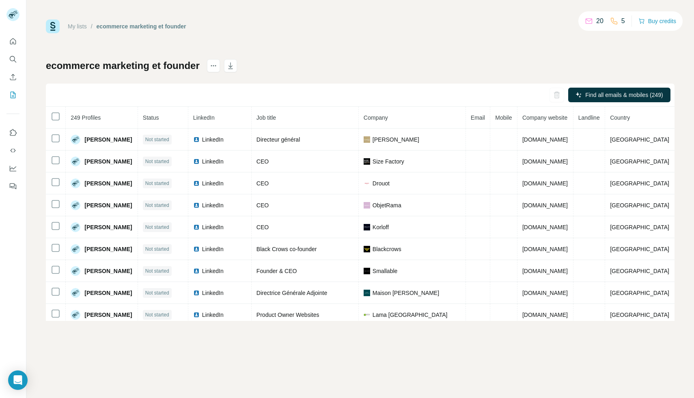 Image resolution: width=694 pixels, height=398 pixels. What do you see at coordinates (657, 21) in the screenshot?
I see `button: Buy credits` at bounding box center [657, 21].